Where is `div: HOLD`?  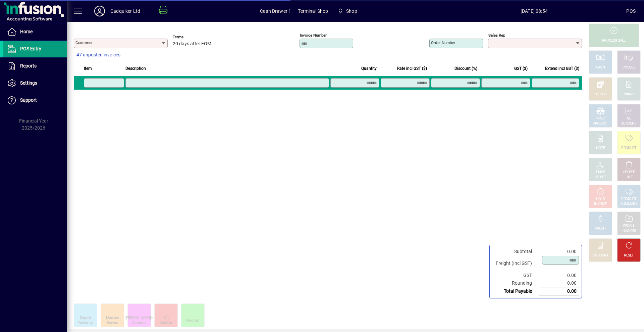 div: HOLD is located at coordinates (601, 199).